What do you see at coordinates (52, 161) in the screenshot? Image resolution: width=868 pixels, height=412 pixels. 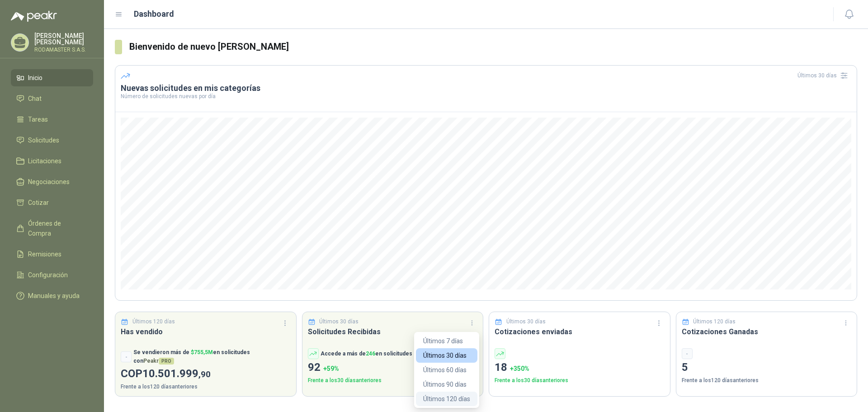 I see `a: Licitaciones` at bounding box center [52, 161].